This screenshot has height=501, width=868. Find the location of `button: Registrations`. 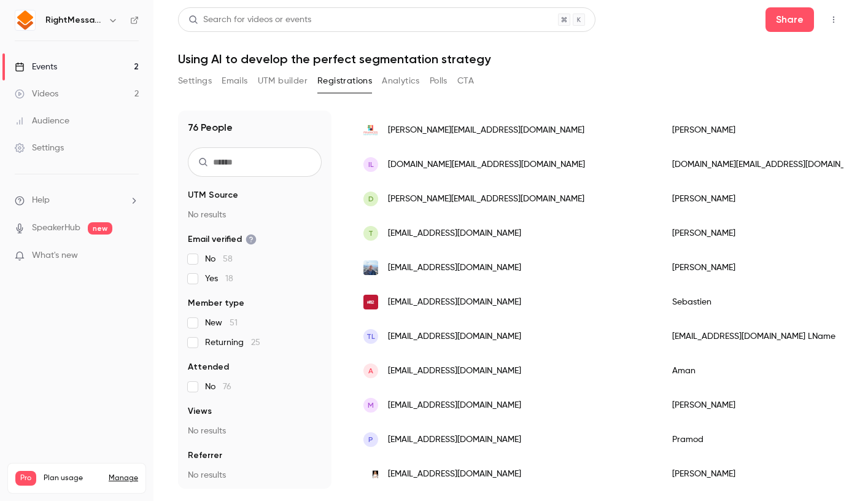

button: Registrations is located at coordinates (345, 81).